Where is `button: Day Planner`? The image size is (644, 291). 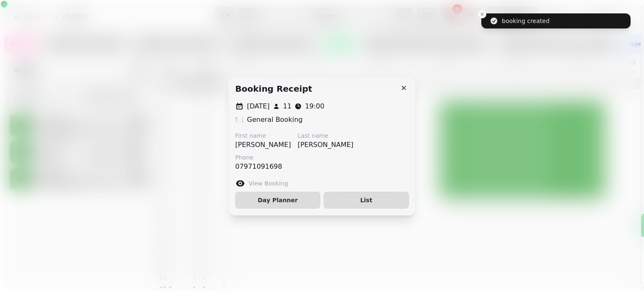
button: Day Planner is located at coordinates (278, 200).